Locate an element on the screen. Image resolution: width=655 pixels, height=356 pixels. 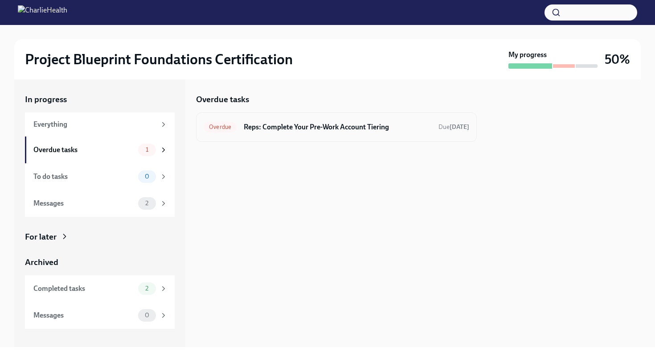
div: To do tasks is located at coordinates (84, 177).